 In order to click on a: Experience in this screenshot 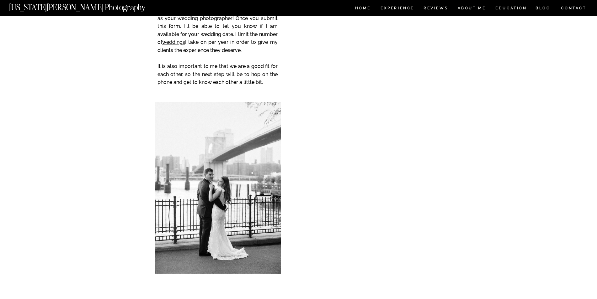, I will do `click(397, 9)`.